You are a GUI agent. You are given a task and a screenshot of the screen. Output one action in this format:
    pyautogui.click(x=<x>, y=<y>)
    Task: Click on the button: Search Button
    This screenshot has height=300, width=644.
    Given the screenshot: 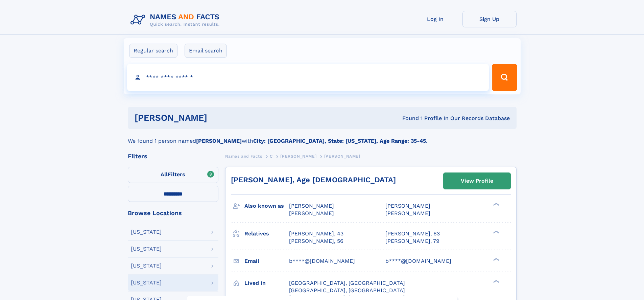 What is the action you would take?
    pyautogui.click(x=504, y=77)
    